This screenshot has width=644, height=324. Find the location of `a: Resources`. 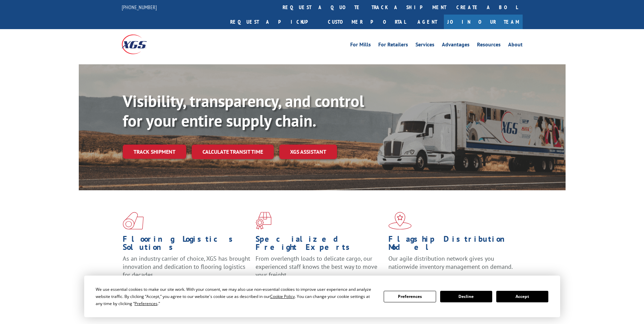

a: Resources is located at coordinates (489, 46).